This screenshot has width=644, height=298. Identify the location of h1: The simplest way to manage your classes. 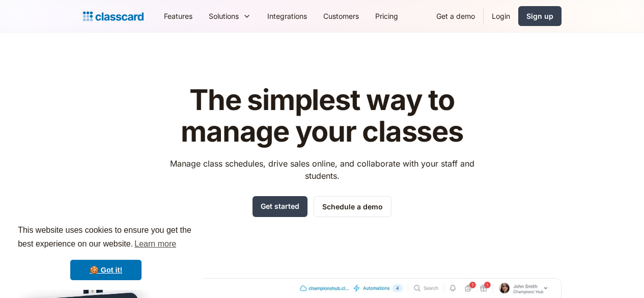
(322, 116).